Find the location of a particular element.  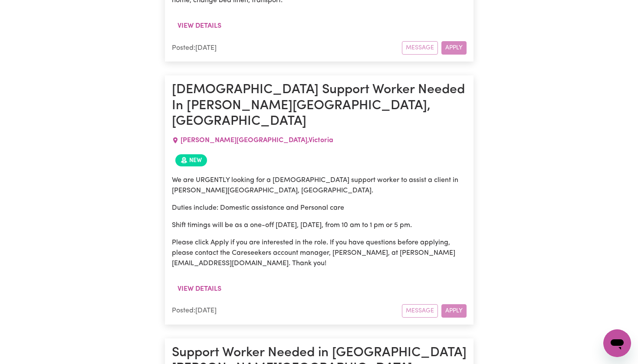

span: Job posted within the last 30 days is located at coordinates (191, 160).